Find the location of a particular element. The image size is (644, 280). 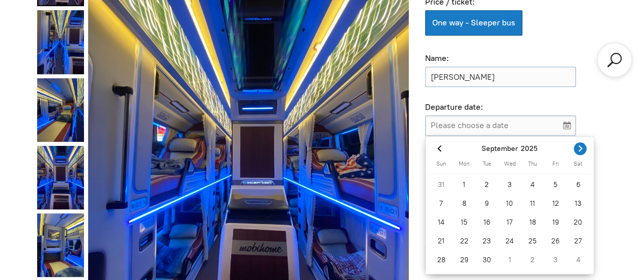

div: Thu is located at coordinates (532, 166).